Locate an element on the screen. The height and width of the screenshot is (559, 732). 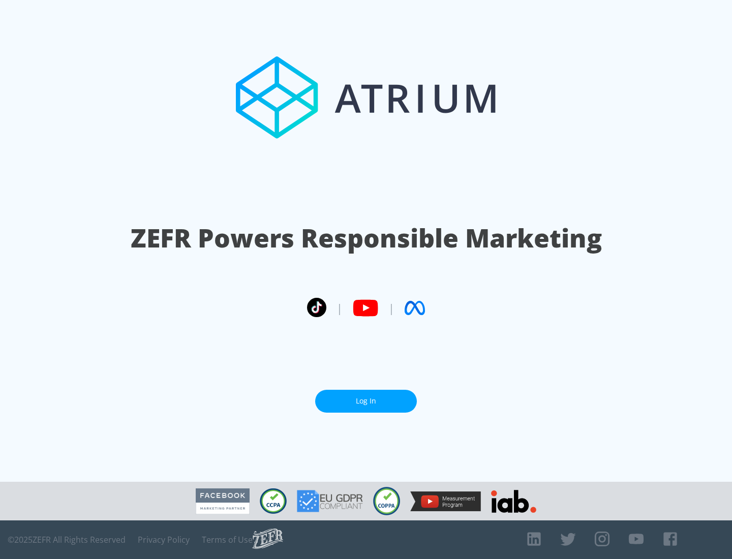
img: GDPR Compliant is located at coordinates (330, 501).